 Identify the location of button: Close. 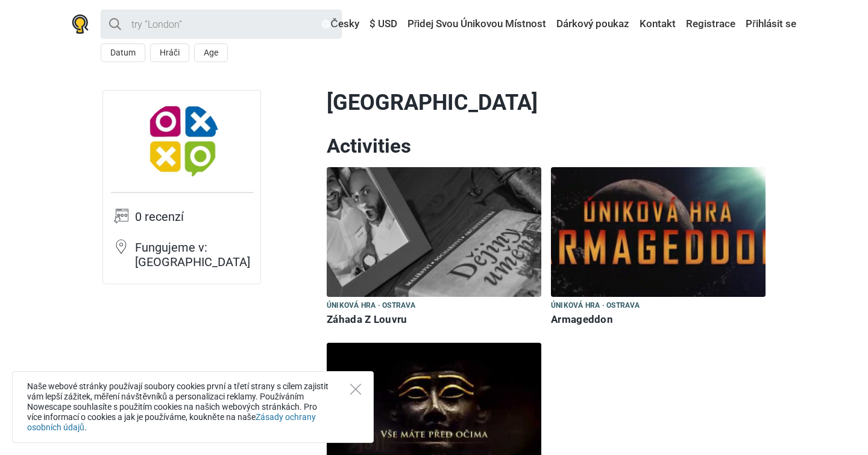
(356, 389).